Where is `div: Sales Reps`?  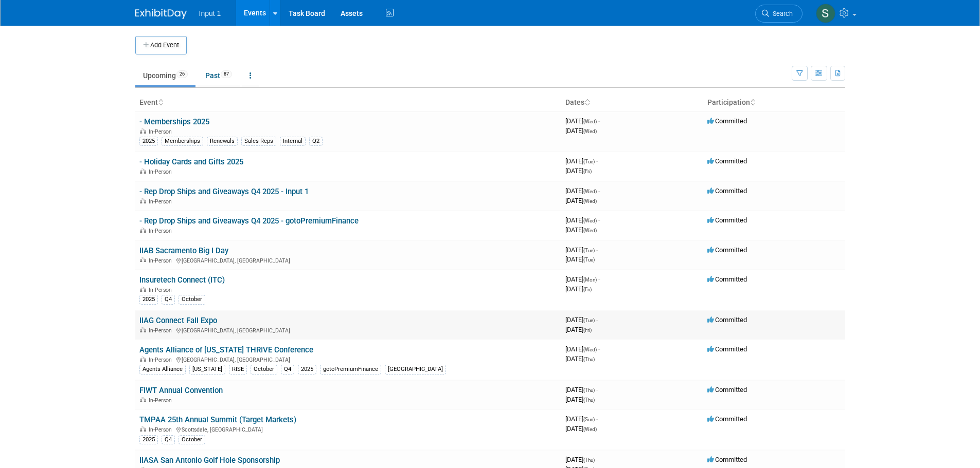
div: Sales Reps is located at coordinates (258, 142).